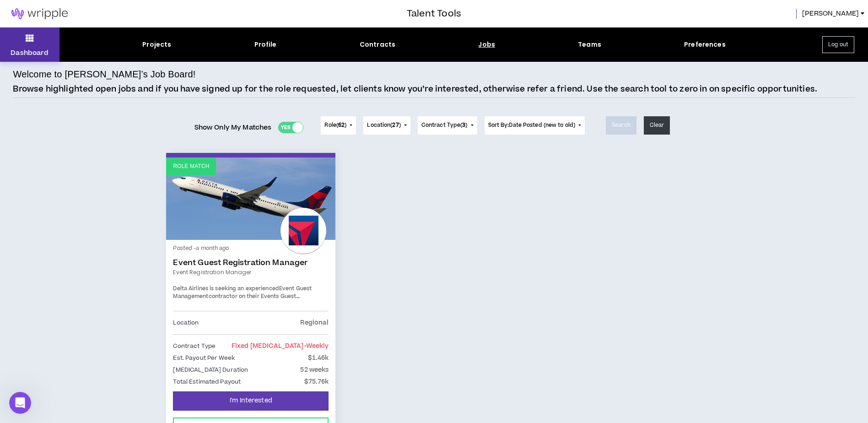  I want to click on button: Location(27), so click(387, 126).